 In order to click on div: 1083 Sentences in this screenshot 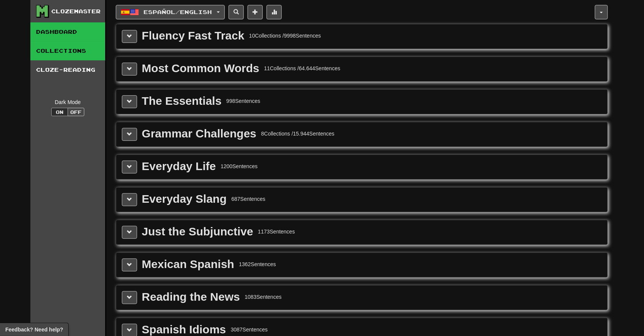, I will do `click(263, 297)`.